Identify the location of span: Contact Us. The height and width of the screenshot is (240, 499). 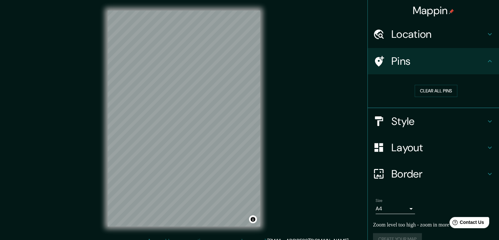
(31, 8).